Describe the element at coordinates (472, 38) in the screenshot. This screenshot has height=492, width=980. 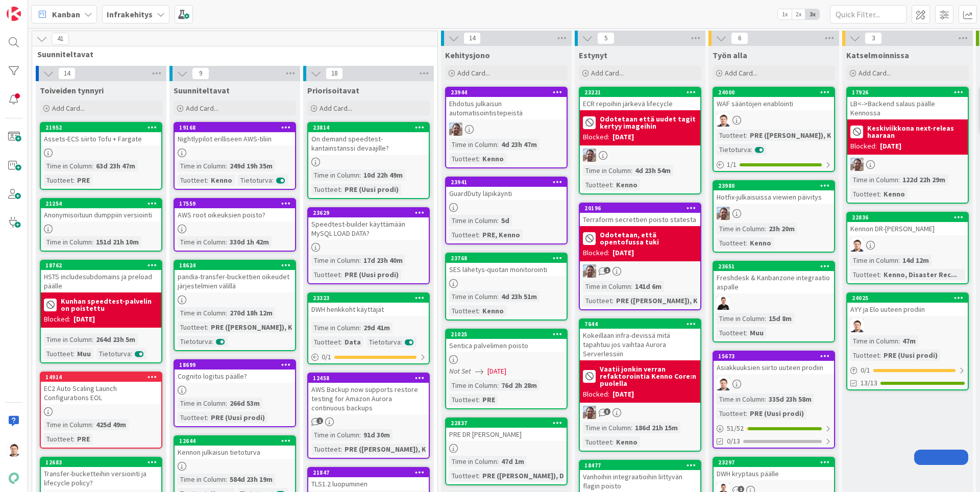
I see `span: 14` at that location.